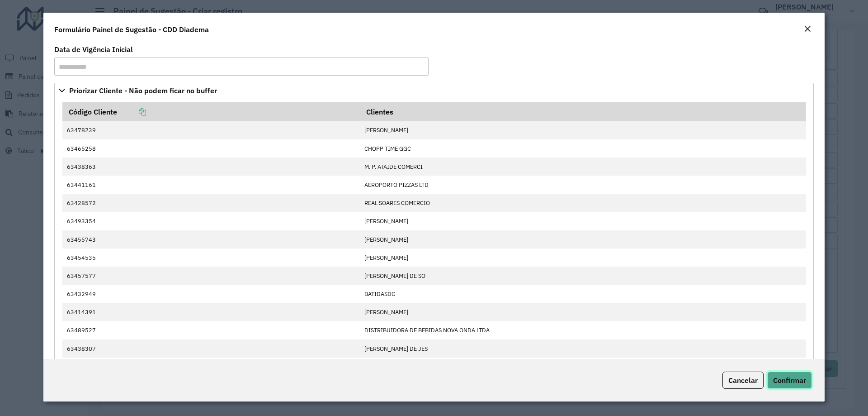 This screenshot has width=868, height=416. I want to click on a: Priorizar Cliente - Não podem ficar no buffer, so click(434, 91).